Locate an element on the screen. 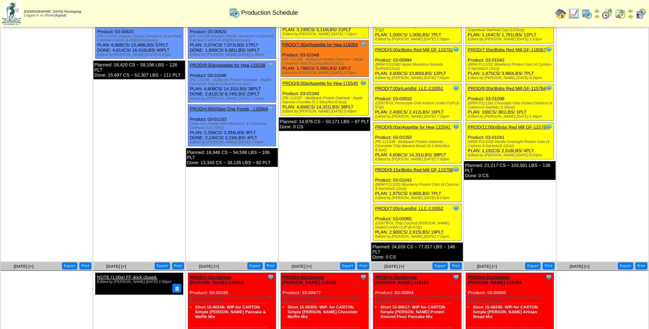  a: PROD(8:00a)Appetite for Hea-115538 is located at coordinates (228, 65).